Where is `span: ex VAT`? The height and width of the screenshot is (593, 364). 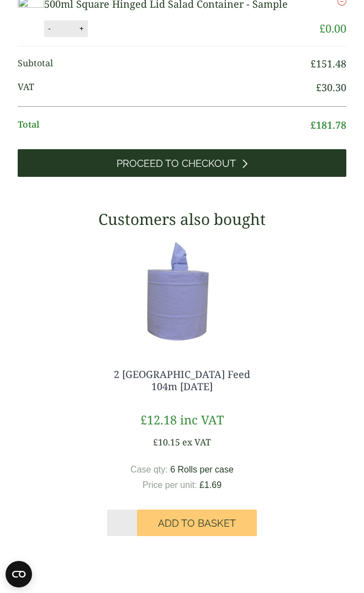
span: ex VAT is located at coordinates (196, 442).